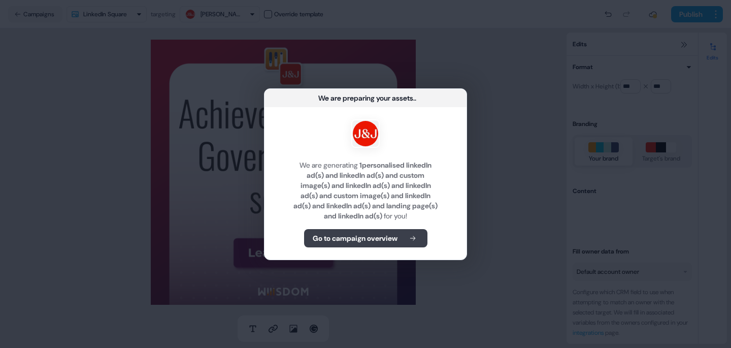 This screenshot has width=731, height=348. Describe the element at coordinates (365, 190) in the screenshot. I see `b: 1 personalised linkedIn ad(s) and linkedIn ad(s) and custom image(s) and linkedIn ad(s) and linke...` at that location.